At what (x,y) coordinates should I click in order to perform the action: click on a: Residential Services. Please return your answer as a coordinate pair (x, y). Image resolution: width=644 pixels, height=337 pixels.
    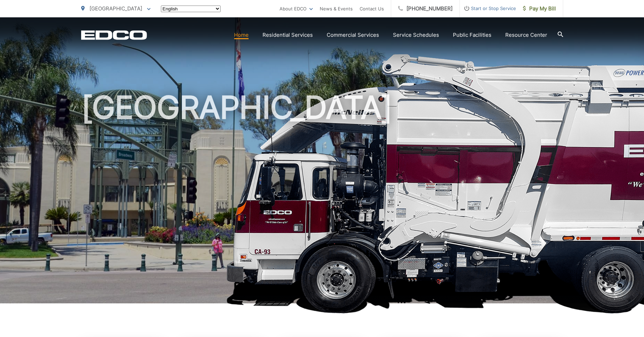
    Looking at the image, I should click on (288, 35).